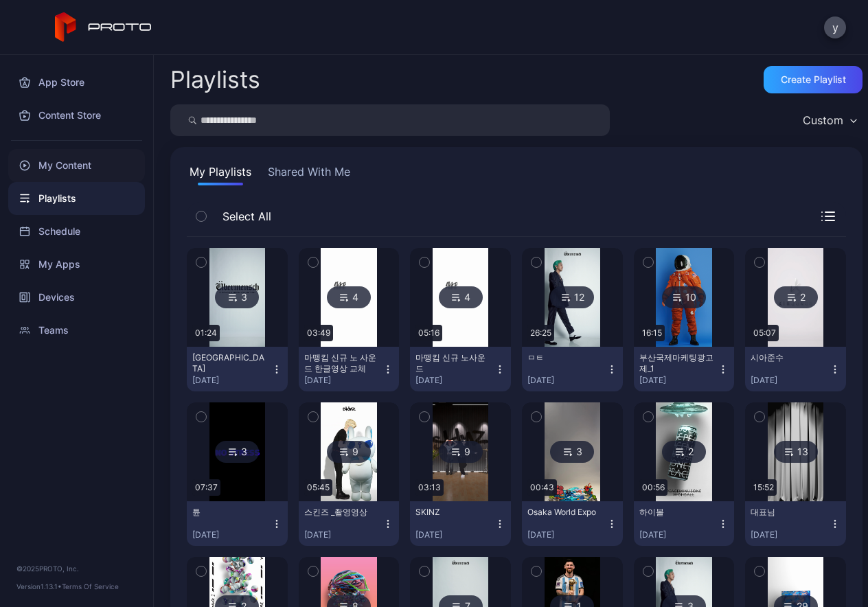 The width and height of the screenshot is (868, 607). I want to click on div: 오사카, so click(230, 363).